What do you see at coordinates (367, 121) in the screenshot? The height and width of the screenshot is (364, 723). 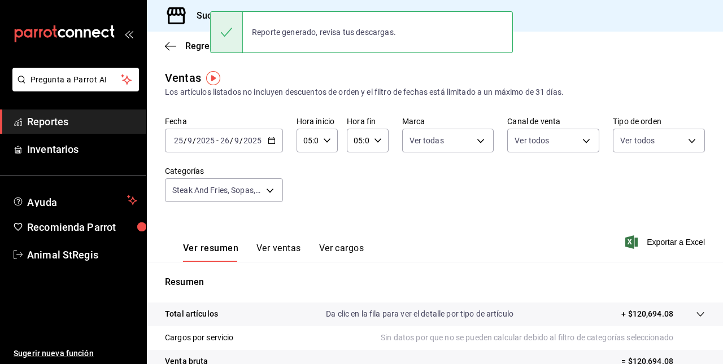 I see `label: Hora fin` at bounding box center [367, 121].